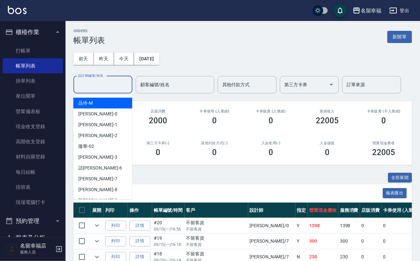 This screenshot has width=420, height=261. Describe the element at coordinates (214, 143) in the screenshot. I see `h2: 其他付款方式(-)` at that location.